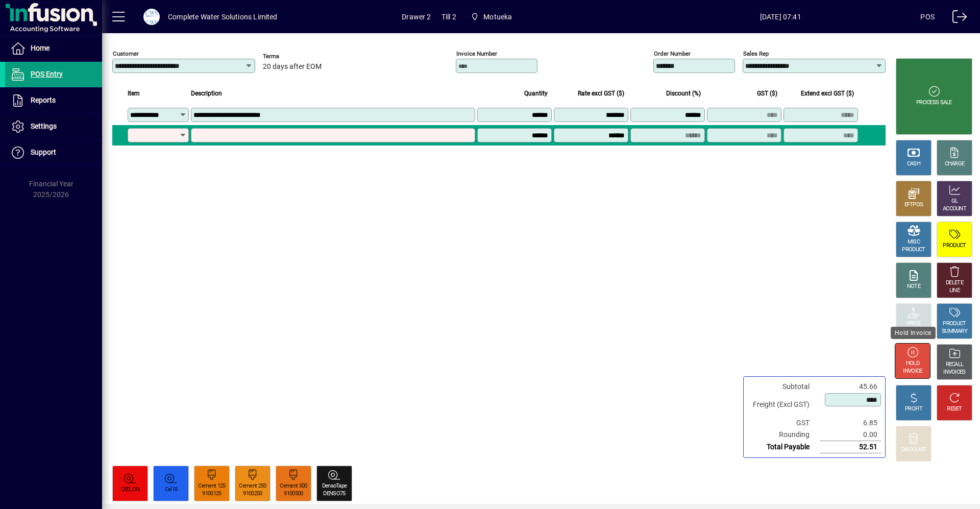 This screenshot has width=980, height=509. Describe the element at coordinates (914, 242) in the screenshot. I see `div: MISC` at that location.